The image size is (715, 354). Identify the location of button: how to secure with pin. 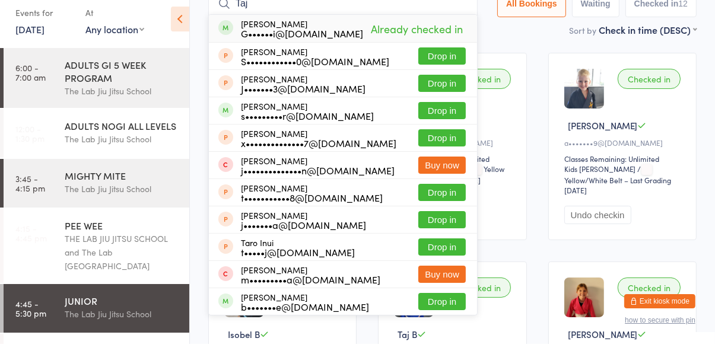
(660, 331).